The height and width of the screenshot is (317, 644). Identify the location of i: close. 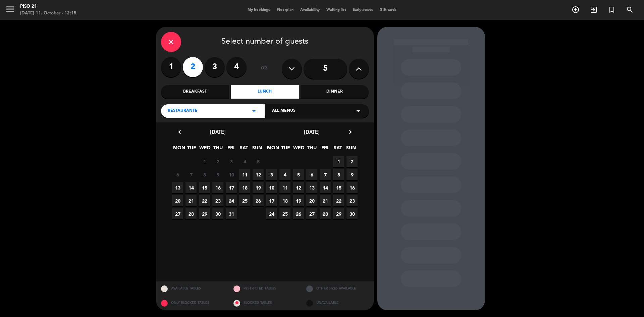
(171, 42).